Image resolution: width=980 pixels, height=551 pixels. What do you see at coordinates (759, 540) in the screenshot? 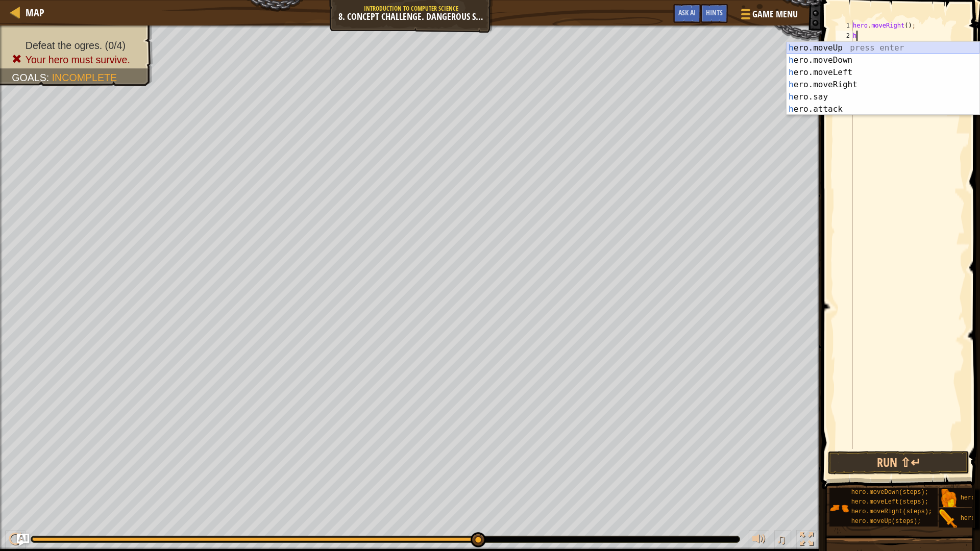
I see `button: Adjust volume` at bounding box center [759, 540].